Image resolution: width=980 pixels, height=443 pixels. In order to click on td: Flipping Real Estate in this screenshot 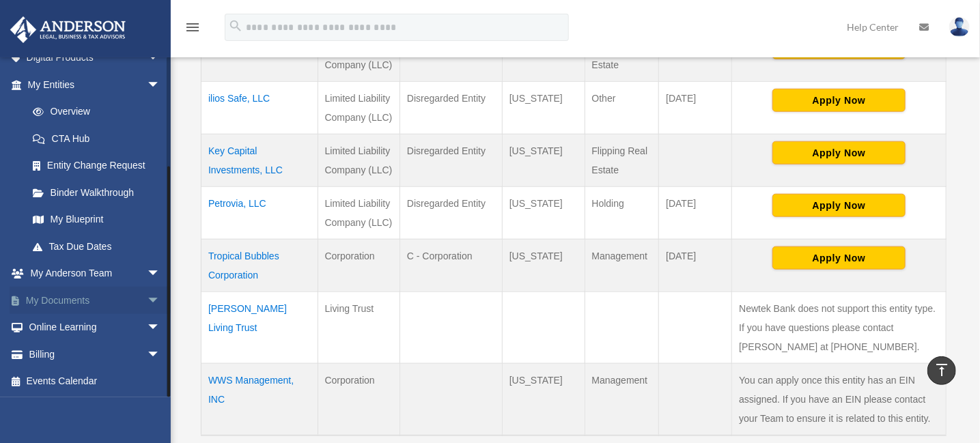, I will do `click(621, 160)`.